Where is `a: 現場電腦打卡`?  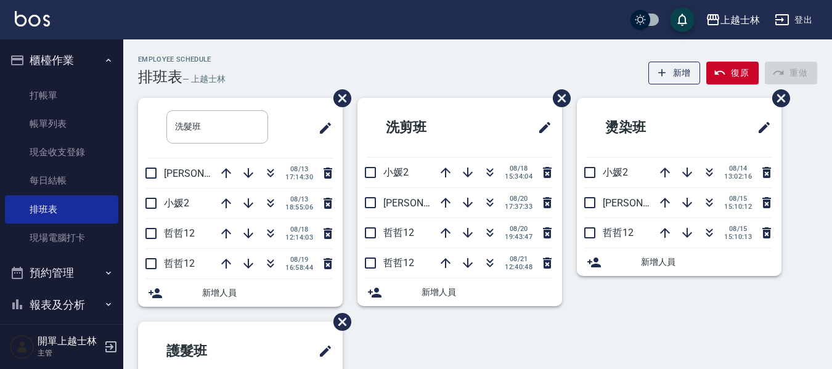
a: 現場電腦打卡 is located at coordinates (62, 238).